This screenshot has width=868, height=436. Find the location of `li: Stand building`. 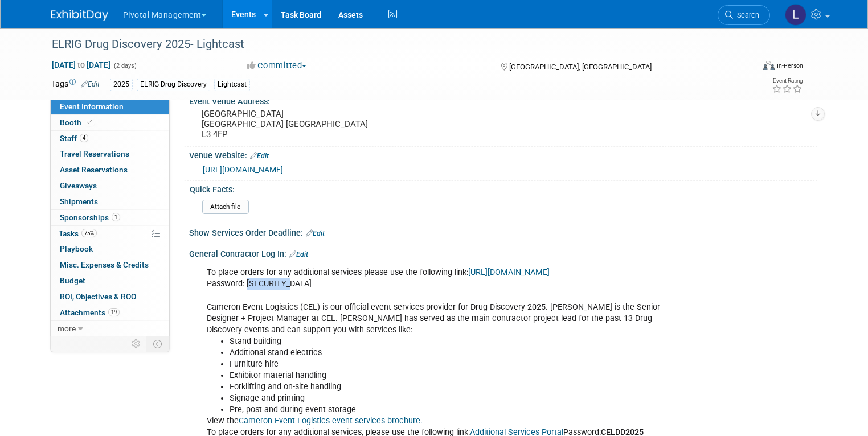

li: Stand building is located at coordinates (459, 341).